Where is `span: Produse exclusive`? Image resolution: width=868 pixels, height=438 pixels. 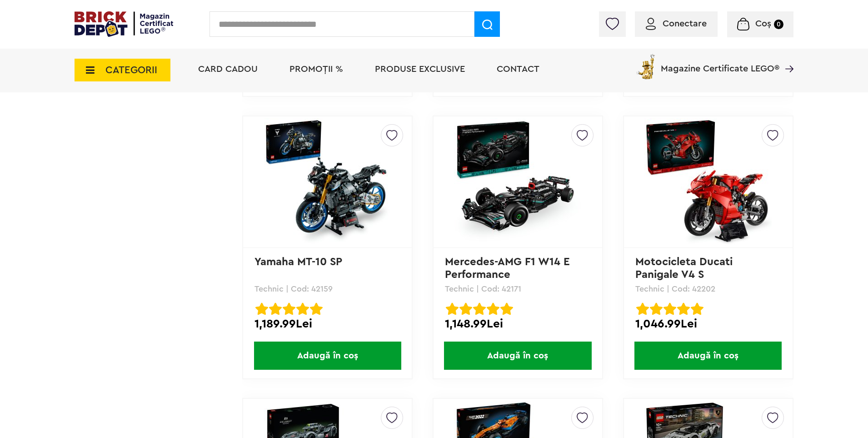 span: Produse exclusive is located at coordinates (420, 69).